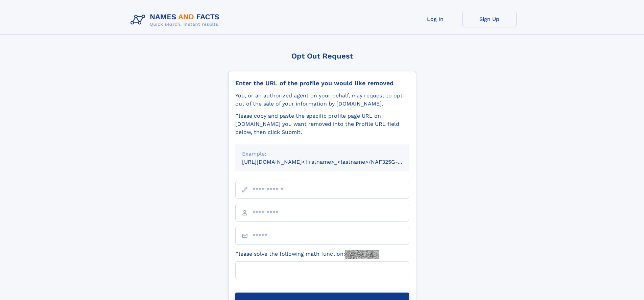 The width and height of the screenshot is (644, 300). What do you see at coordinates (489, 19) in the screenshot?
I see `a: Sign Up` at bounding box center [489, 19].